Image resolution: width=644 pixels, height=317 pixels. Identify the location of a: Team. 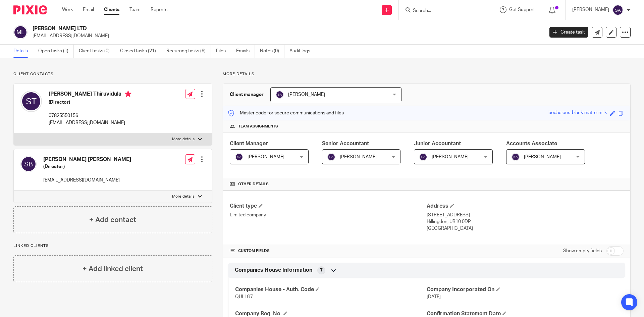
(135, 10).